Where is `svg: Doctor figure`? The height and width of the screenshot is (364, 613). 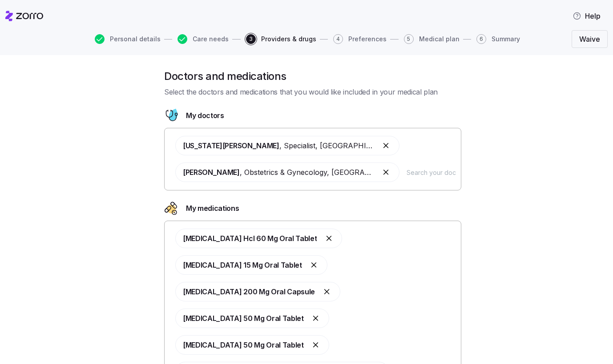 svg: Doctor figure is located at coordinates (171, 116).